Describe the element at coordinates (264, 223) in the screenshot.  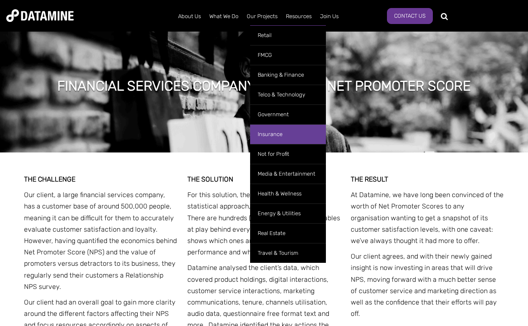
I see `p: For this solution, the Datamine team used a statistical approach, explanatory modelling. There ar...` at that location.